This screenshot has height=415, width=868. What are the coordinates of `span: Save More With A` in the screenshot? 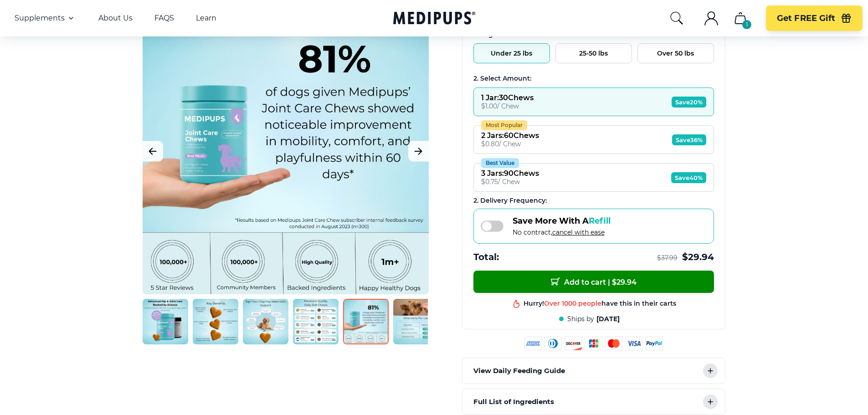 It's located at (561, 221).